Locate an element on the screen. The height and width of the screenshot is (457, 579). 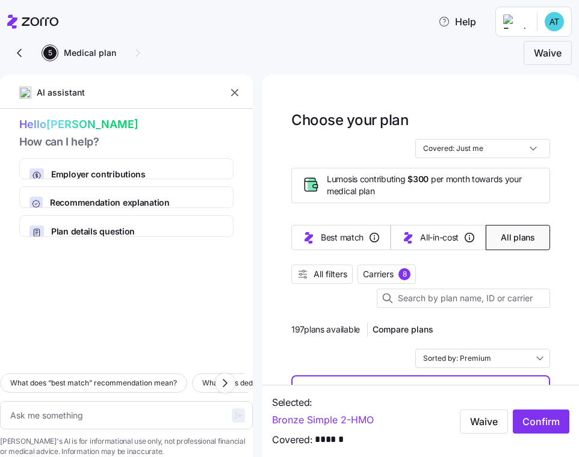
span: Recommendation explanation is located at coordinates (137, 203).